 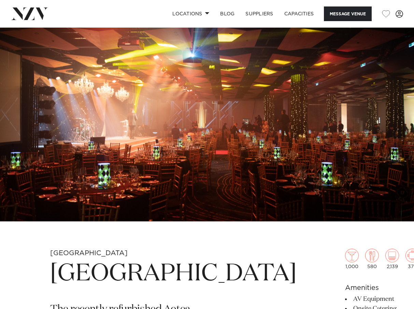 I want to click on a: BLOG, so click(x=227, y=14).